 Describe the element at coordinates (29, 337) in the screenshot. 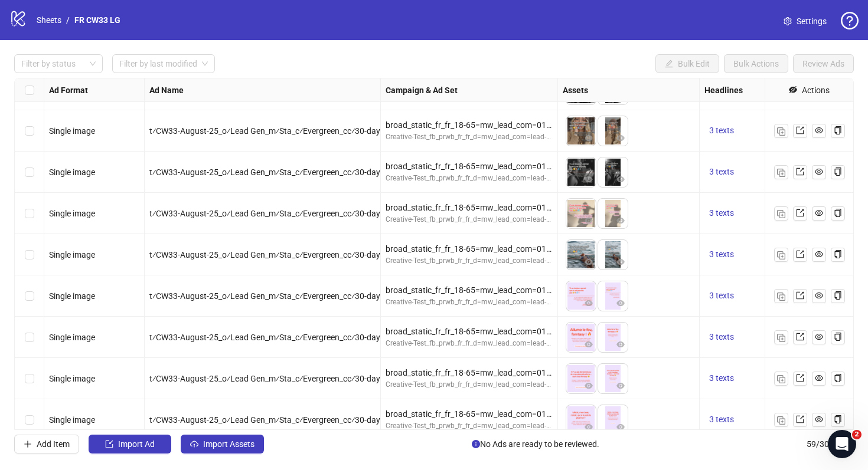

I see `div: Select row 15` at that location.